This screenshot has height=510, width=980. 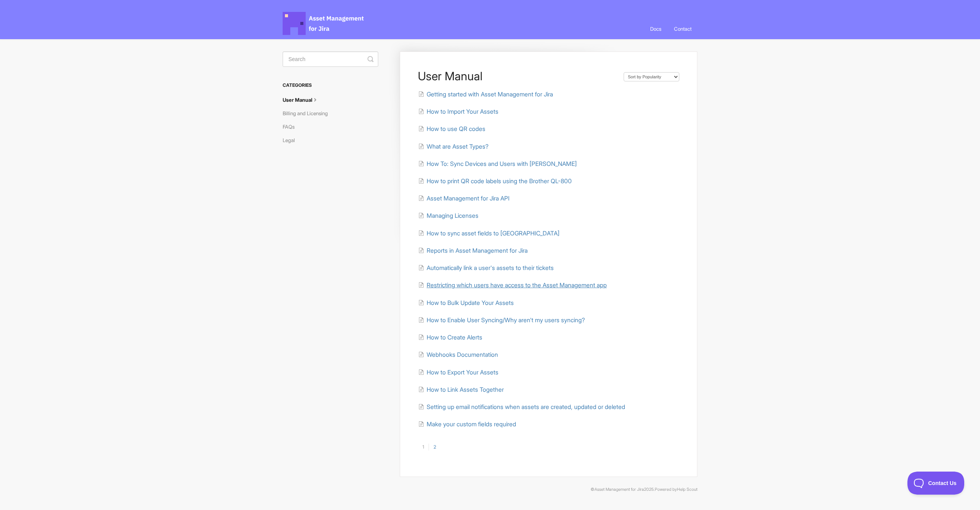 I want to click on a: FAQs, so click(x=291, y=126).